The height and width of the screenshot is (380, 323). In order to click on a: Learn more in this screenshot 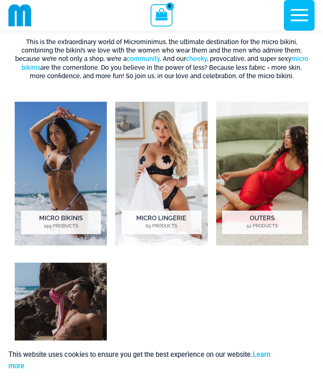, I will do `click(139, 360)`.